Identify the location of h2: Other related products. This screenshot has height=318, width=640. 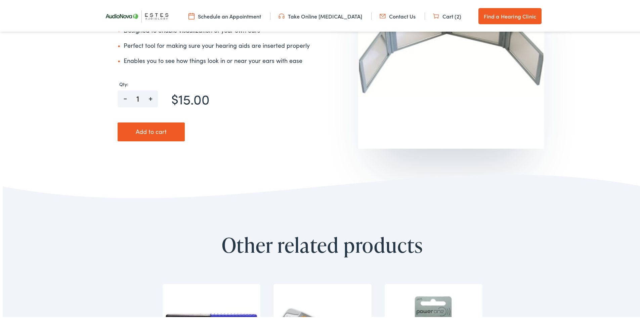
(323, 243).